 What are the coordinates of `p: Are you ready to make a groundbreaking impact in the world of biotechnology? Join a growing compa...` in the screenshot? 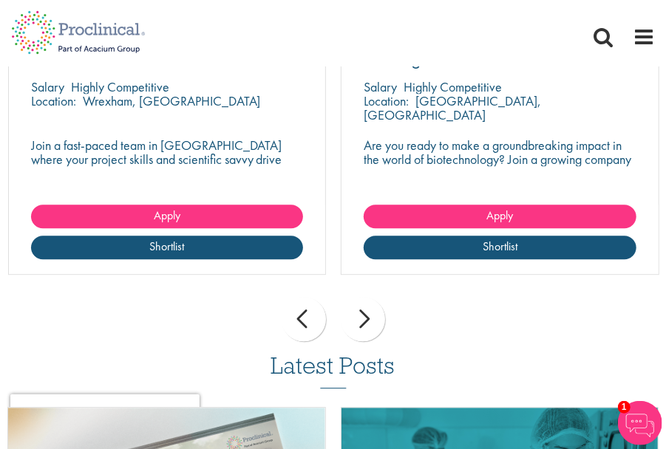 It's located at (500, 159).